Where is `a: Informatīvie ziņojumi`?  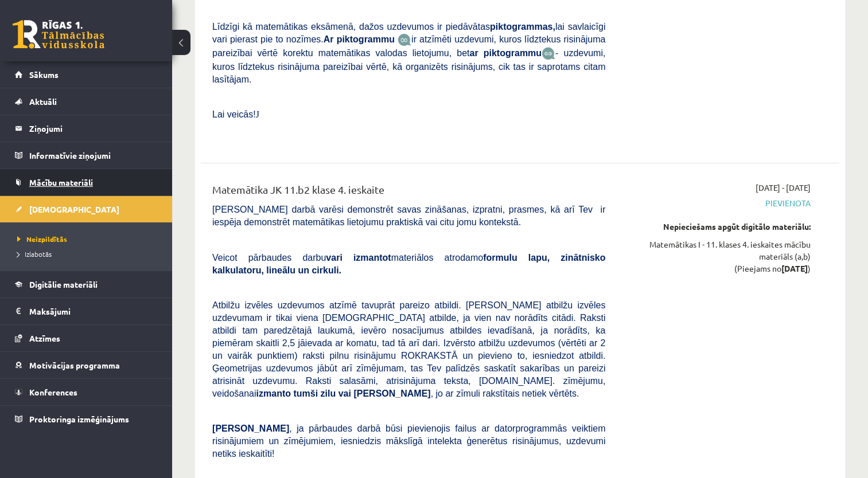
a: Informatīvie ziņojumi is located at coordinates (86, 155).